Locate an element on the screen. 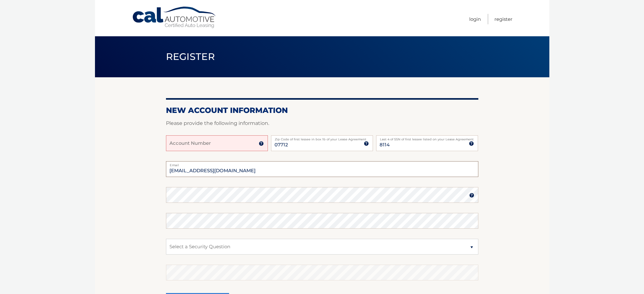  label: Zip Code of first lessee in box 1b of your Lease Agreement is located at coordinates (322, 138).